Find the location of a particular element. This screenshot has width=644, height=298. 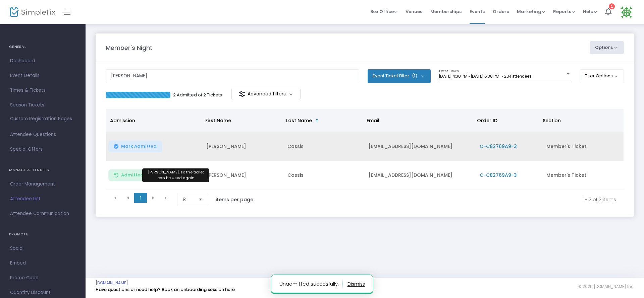

span: Embed is located at coordinates (43, 263).